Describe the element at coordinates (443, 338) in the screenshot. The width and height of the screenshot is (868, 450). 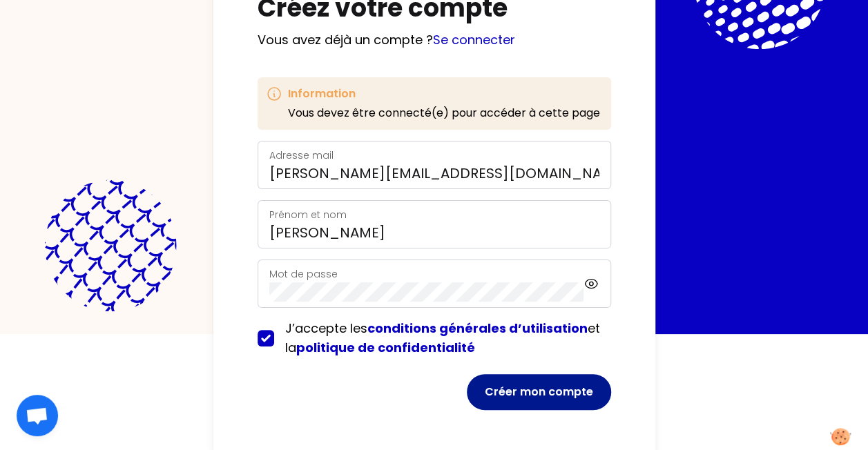
I see `span: J’accepte les et la` at that location.